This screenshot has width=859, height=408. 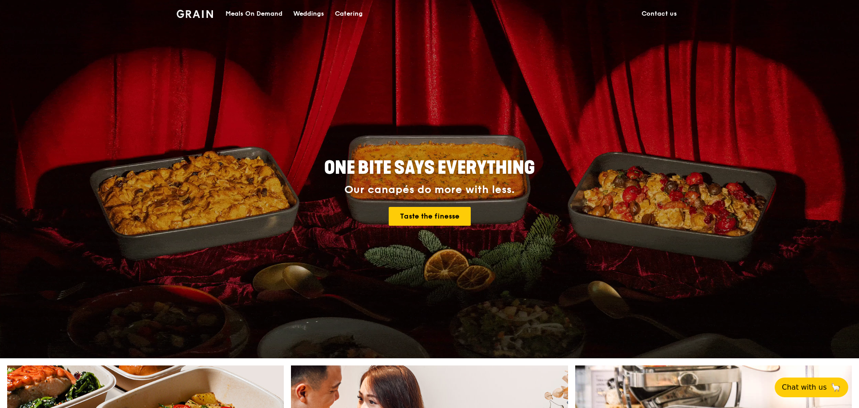 I want to click on img: Grain, so click(x=195, y=14).